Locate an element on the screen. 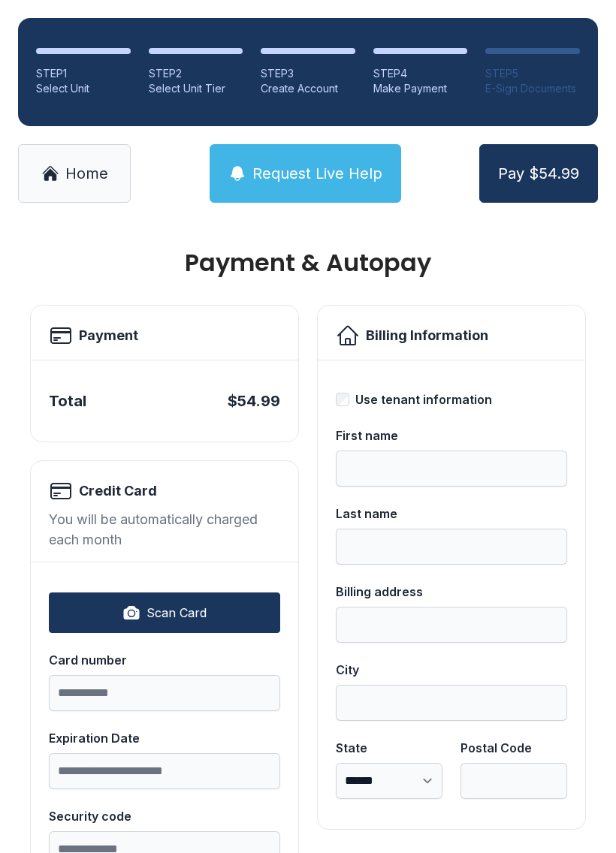  h1: Payment & Autopay is located at coordinates (308, 263).